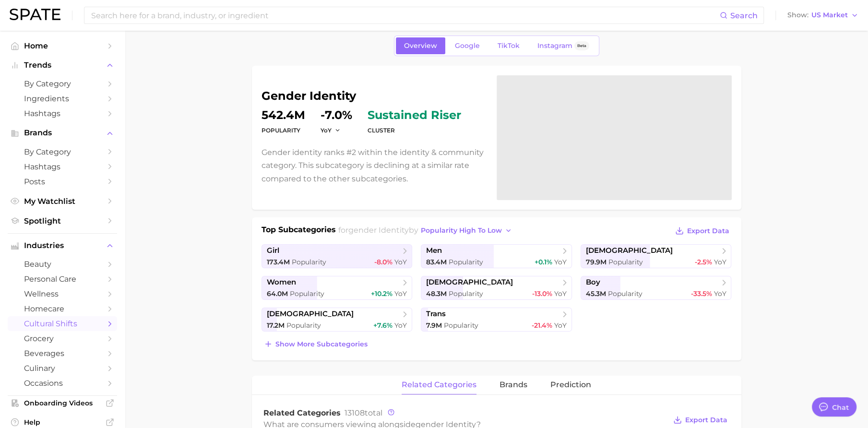 The height and width of the screenshot is (428, 868). What do you see at coordinates (62, 338) in the screenshot?
I see `span: grocery` at bounding box center [62, 338].